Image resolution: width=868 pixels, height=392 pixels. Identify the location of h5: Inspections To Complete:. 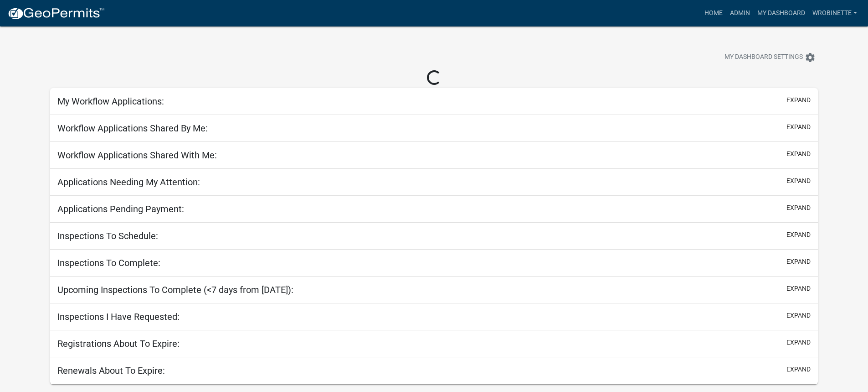
(109, 263).